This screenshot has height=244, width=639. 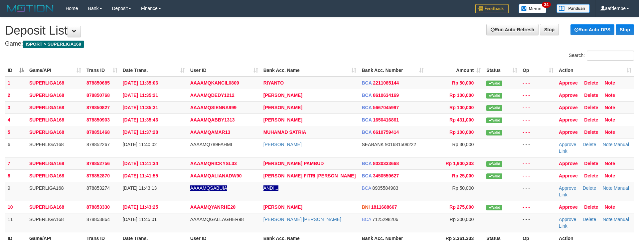 What do you see at coordinates (16, 70) in the screenshot?
I see `th: ID: activate to sort column descending` at bounding box center [16, 70].